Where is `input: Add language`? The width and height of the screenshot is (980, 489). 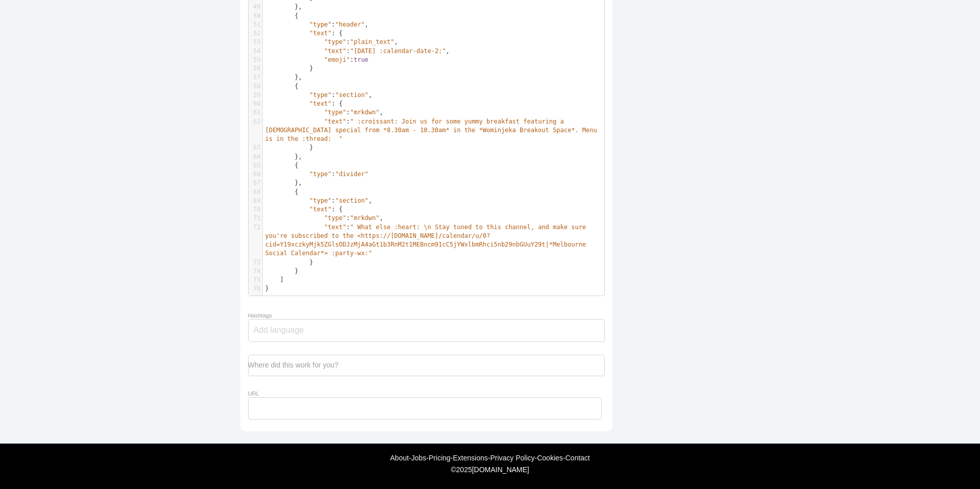
input: Add language is located at coordinates (284, 330).